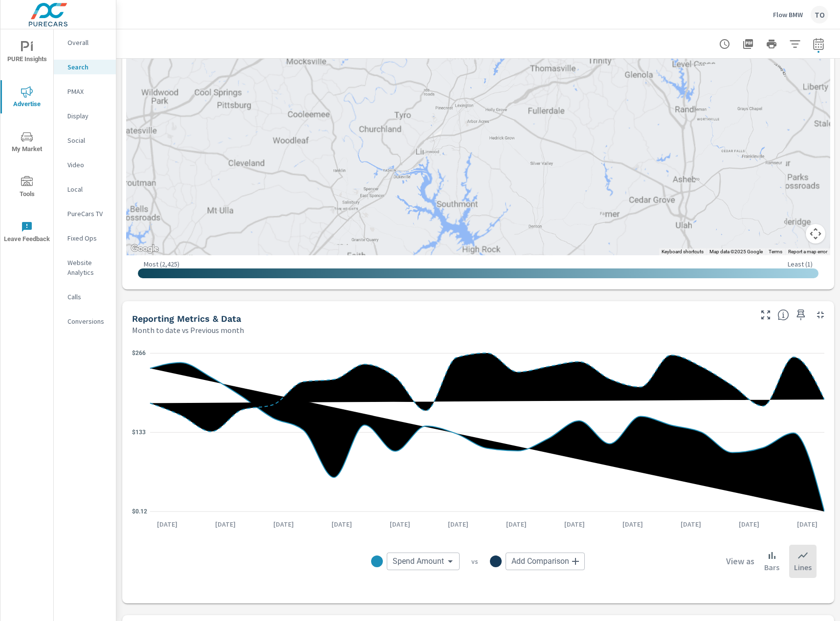 This screenshot has width=840, height=621. What do you see at coordinates (808, 252) in the screenshot?
I see `a: Report a map error` at bounding box center [808, 252].